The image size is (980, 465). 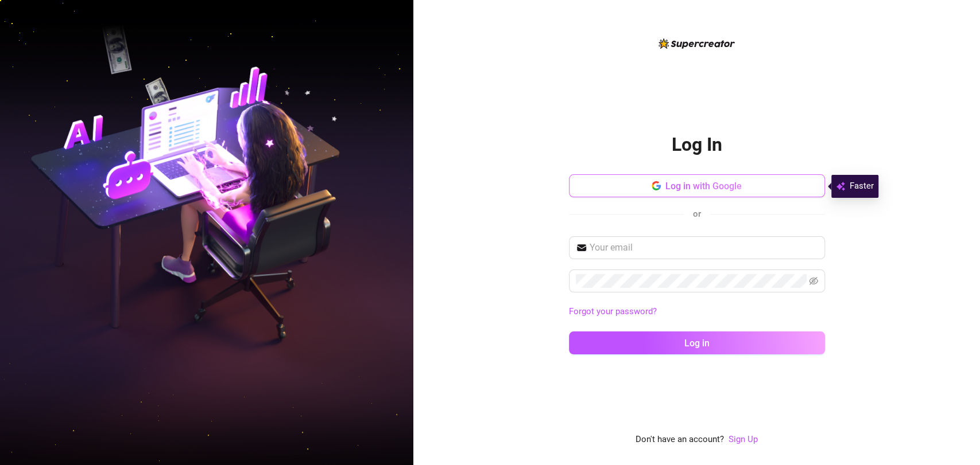 I want to click on img: svg%3e, so click(x=840, y=186).